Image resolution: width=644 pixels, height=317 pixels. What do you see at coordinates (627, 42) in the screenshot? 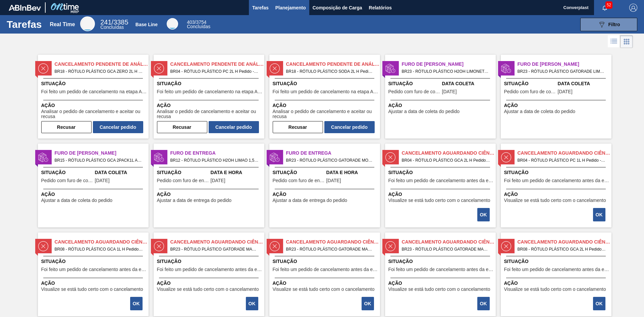
I see `div: Visão em Cards` at bounding box center [627, 42].